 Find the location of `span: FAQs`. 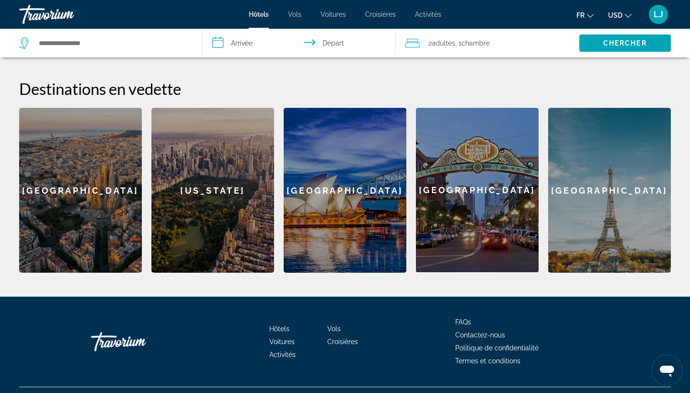

span: FAQs is located at coordinates (463, 322).